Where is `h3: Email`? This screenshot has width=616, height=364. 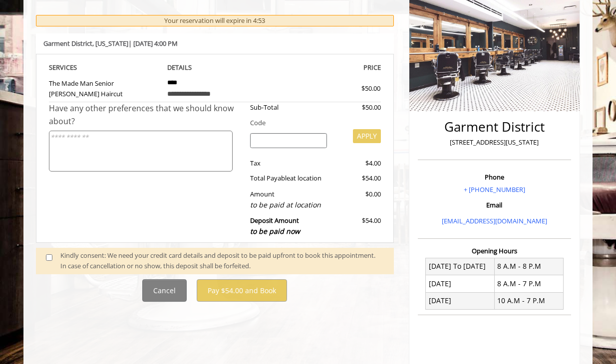 h3: Email is located at coordinates (495, 205).